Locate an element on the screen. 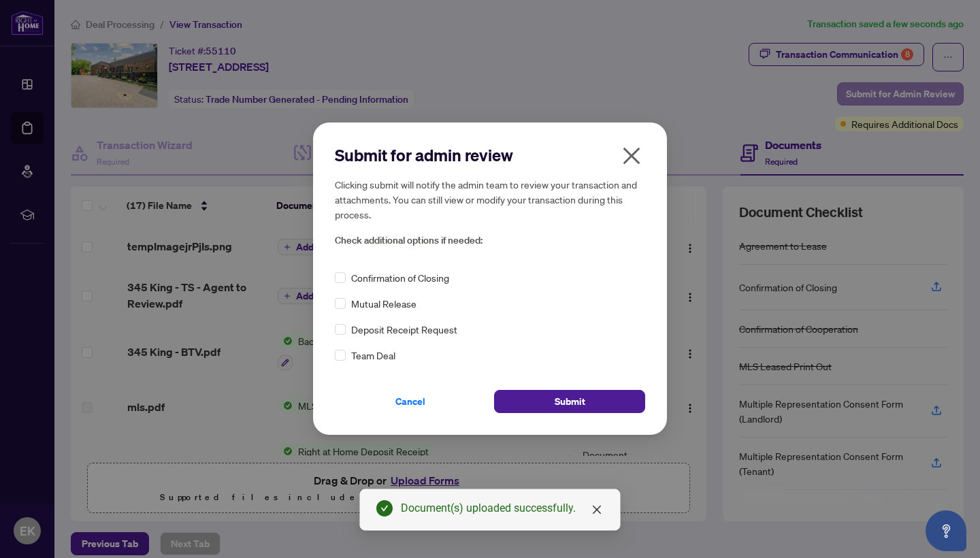 The width and height of the screenshot is (980, 558). button: Cancel is located at coordinates (410, 402).